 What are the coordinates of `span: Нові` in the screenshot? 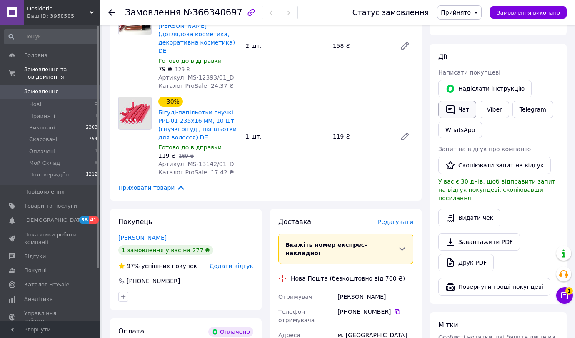 It's located at (35, 105).